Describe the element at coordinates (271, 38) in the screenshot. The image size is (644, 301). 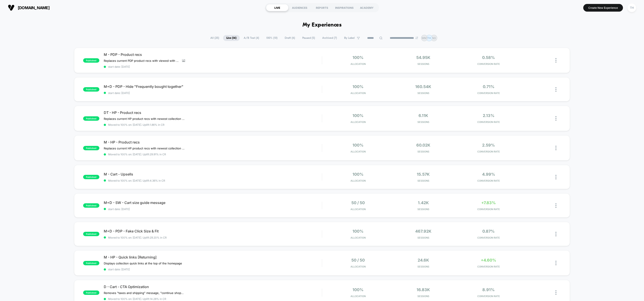
I see `span: 100% ( 10 )` at that location.